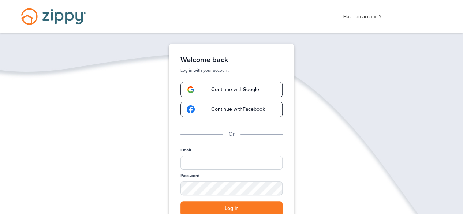 The height and width of the screenshot is (214, 463). I want to click on a: google-logoContinue withFacebook, so click(231, 109).